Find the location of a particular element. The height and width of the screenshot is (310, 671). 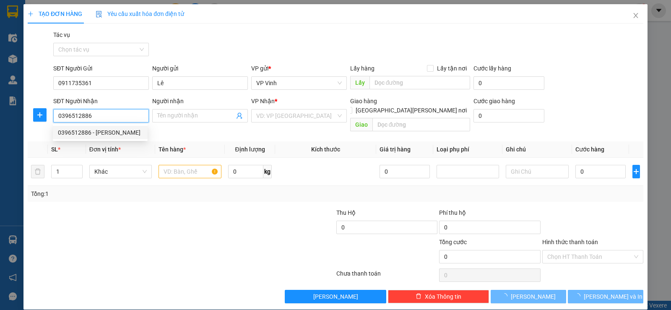

span: Cước hàng is located at coordinates (590, 149).